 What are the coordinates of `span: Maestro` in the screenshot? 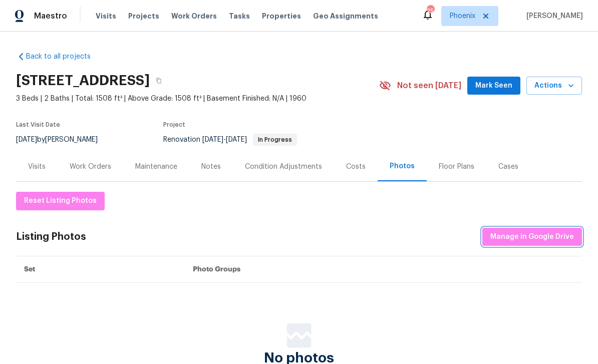 It's located at (51, 16).